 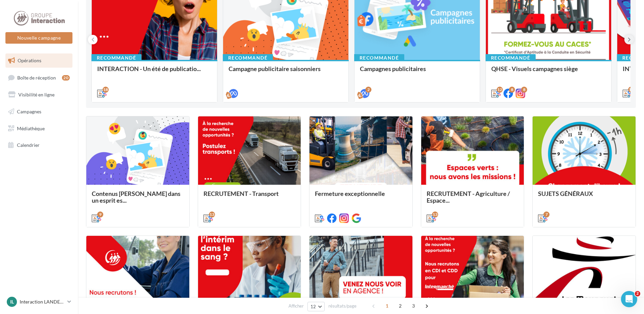 I want to click on span: 12, so click(x=313, y=307).